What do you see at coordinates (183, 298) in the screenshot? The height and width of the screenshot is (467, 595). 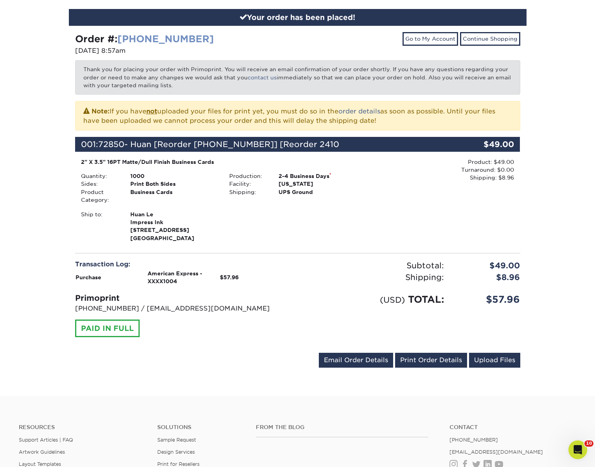 I see `div: Primoprint` at bounding box center [183, 298].